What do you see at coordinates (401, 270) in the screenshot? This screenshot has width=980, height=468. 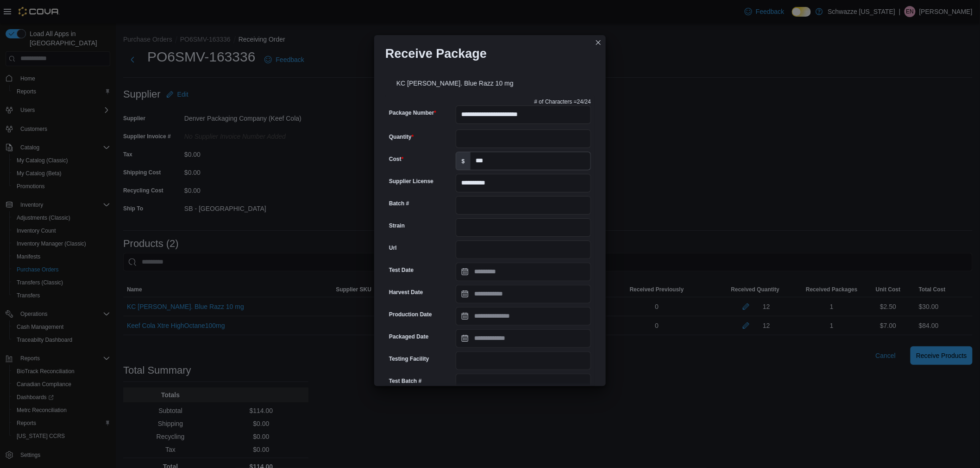 I see `label: Test Date` at bounding box center [401, 270].